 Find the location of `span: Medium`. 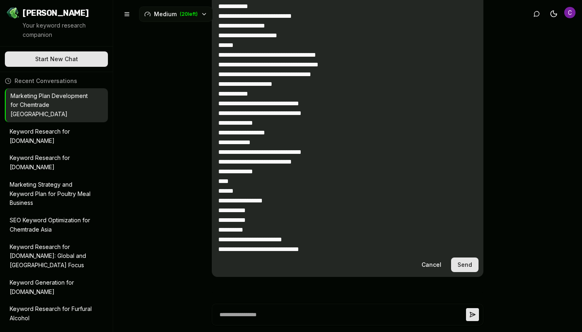

span: Medium is located at coordinates (165, 14).